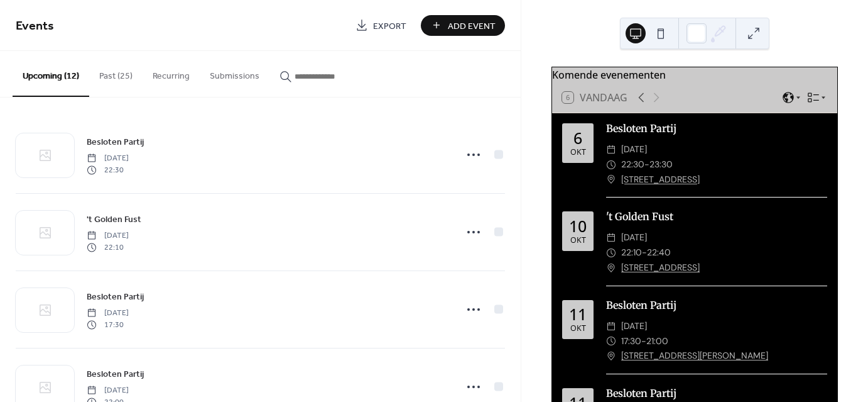  I want to click on span: 21:00, so click(657, 341).